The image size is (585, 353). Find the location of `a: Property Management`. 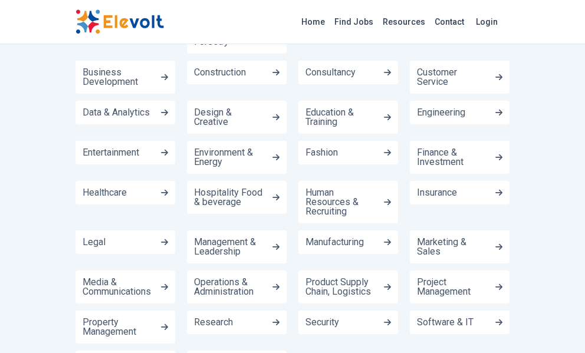

a: Property Management is located at coordinates (125, 327).